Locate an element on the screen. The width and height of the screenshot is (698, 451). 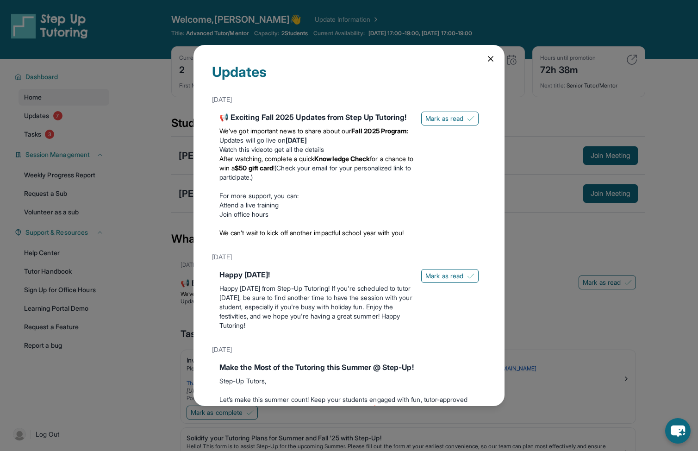
li: (Check your email for your personalized link to participate.) is located at coordinates (317, 168).